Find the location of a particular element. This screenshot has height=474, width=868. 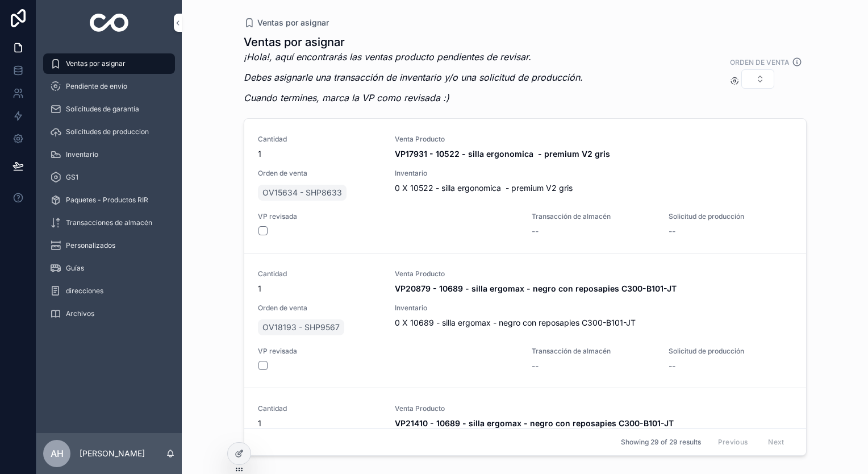

em: Cuando termines, marca la VP como revisada :) is located at coordinates (346, 98).